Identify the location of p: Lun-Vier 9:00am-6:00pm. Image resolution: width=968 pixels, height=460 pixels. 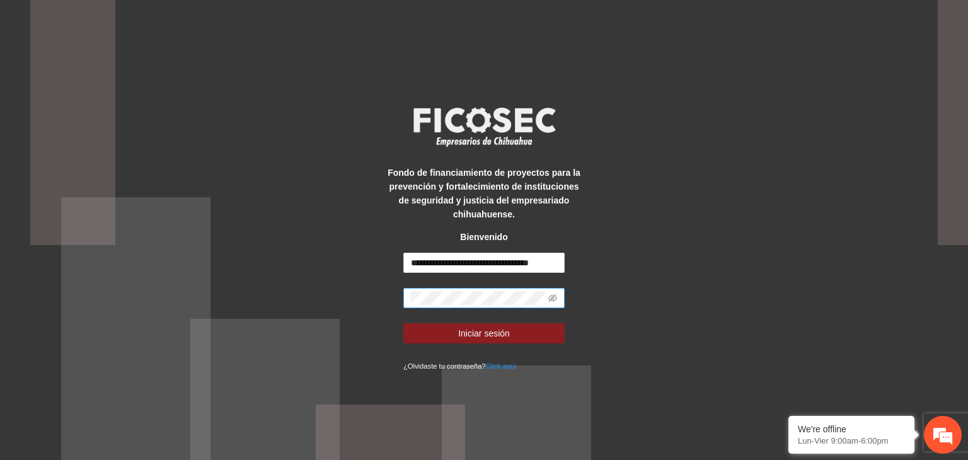
(852, 441).